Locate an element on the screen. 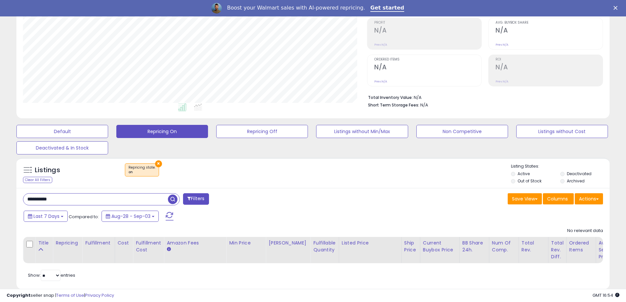 The image size is (626, 302). span: Repricing state : is located at coordinates (142, 170).